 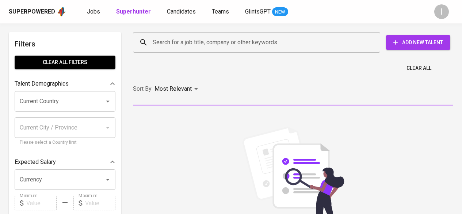 What do you see at coordinates (65, 142) in the screenshot?
I see `p: Please select a Country first` at bounding box center [65, 142].